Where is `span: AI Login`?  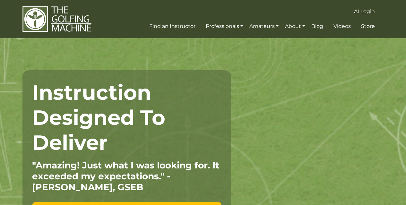 span: AI Login is located at coordinates (364, 11).